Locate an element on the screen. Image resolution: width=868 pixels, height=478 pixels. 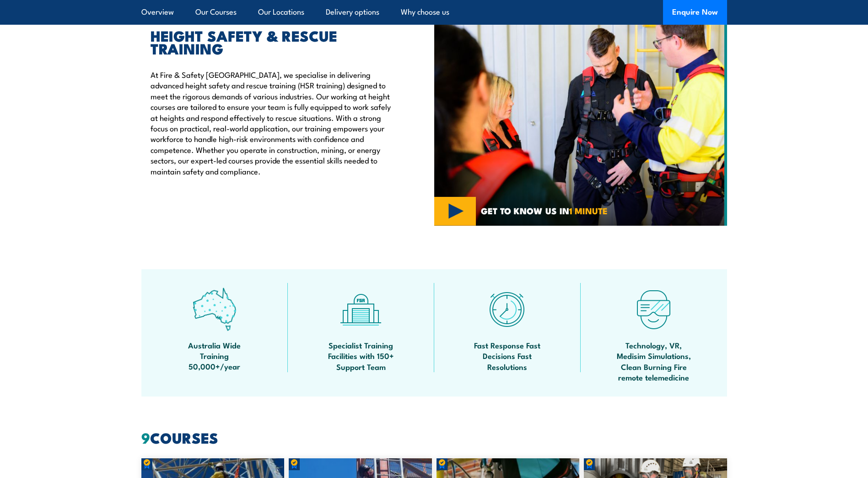
img: facilities-icon is located at coordinates (360, 309).